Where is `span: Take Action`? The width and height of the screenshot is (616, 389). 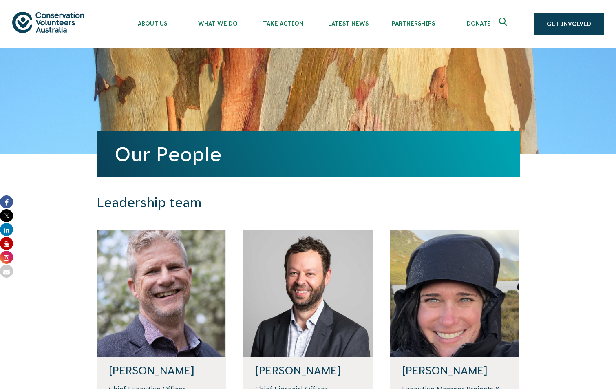 span: Take Action is located at coordinates (283, 24).